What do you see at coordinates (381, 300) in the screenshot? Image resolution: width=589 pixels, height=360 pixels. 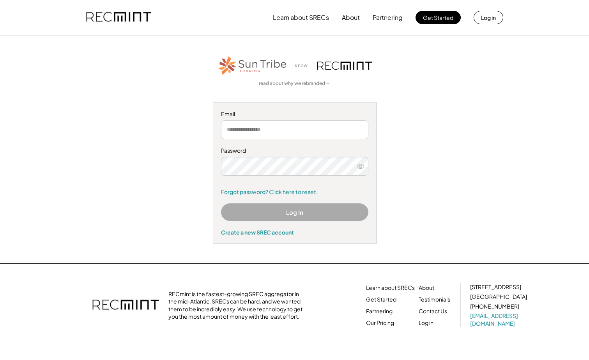 I see `a: Get Started` at bounding box center [381, 300].